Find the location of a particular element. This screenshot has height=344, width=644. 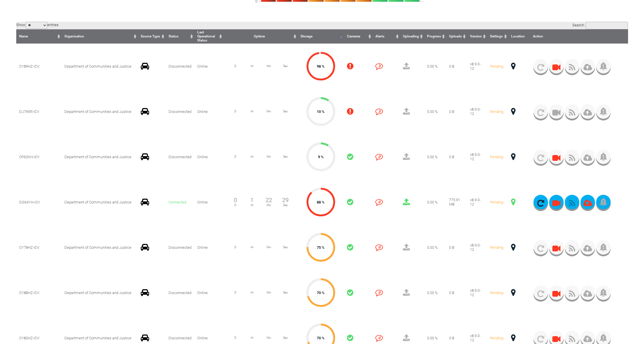

th: Alerts : activate to sort column ascending is located at coordinates (386, 36).